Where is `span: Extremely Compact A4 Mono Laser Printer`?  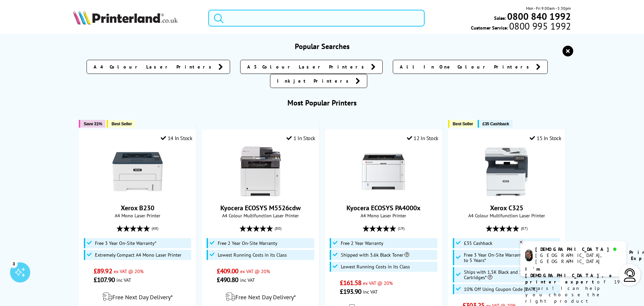 span: Extremely Compact A4 Mono Laser Printer is located at coordinates (138, 255).